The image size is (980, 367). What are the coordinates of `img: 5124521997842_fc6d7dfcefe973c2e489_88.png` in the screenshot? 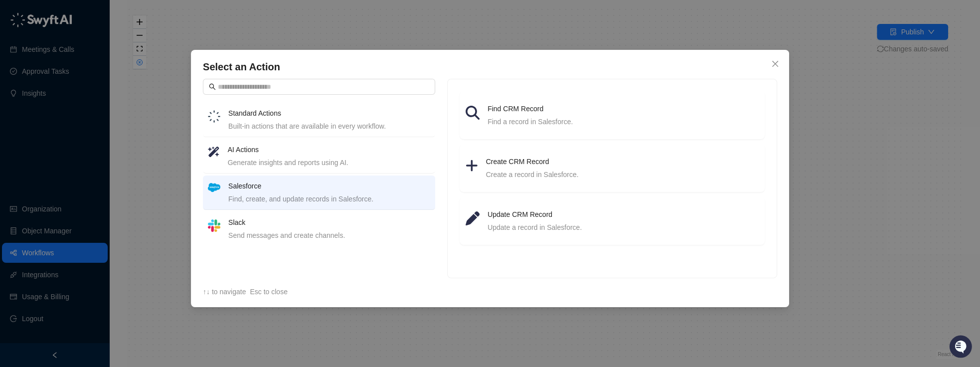 It's located at (19, 99).